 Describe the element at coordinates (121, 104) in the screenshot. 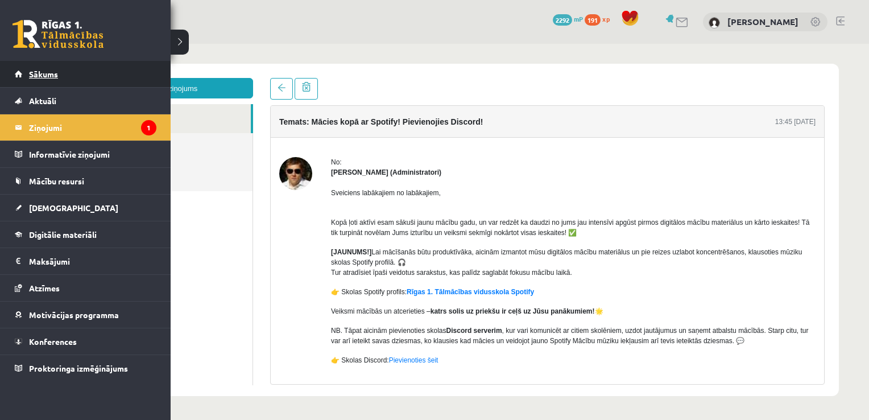

I see `a: Nosūtītie` at that location.